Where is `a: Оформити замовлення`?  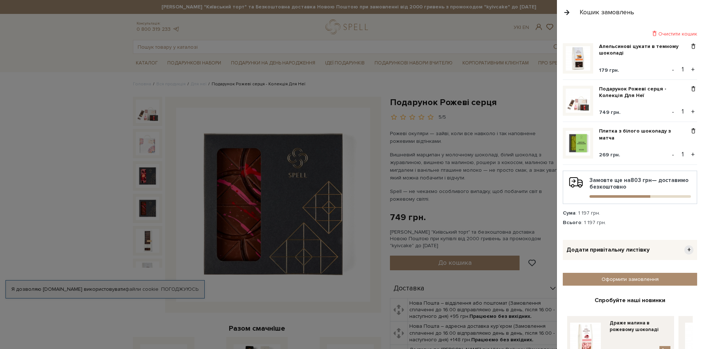
a: Оформити замовлення is located at coordinates (629, 279).